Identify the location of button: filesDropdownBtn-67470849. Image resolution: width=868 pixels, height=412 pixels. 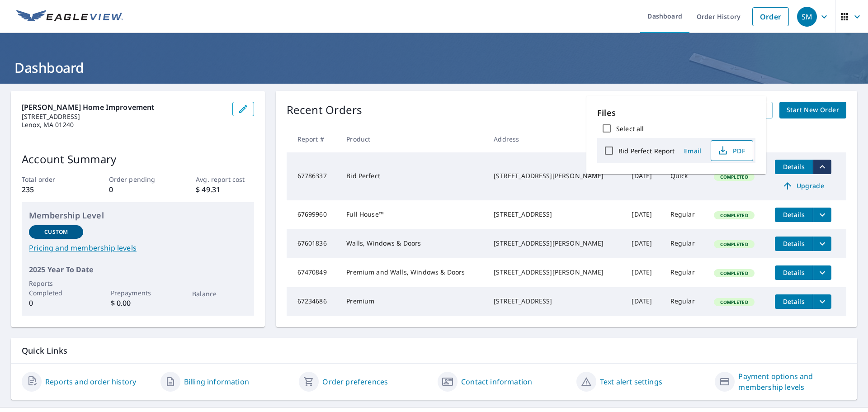
(822, 273).